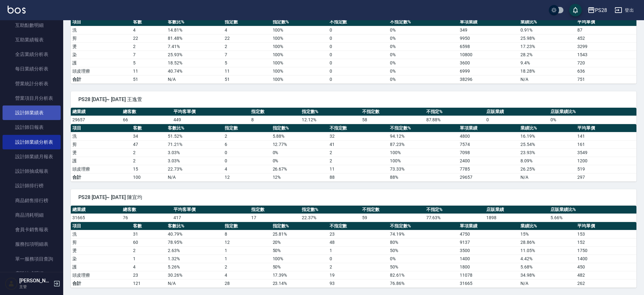 This screenshot has width=644, height=295. Describe the element at coordinates (516, 210) in the screenshot. I see `th: 店販業績` at that location.